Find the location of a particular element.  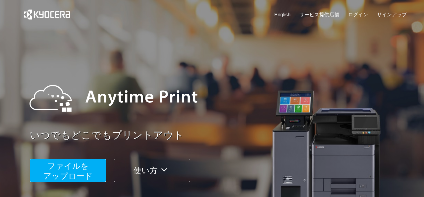

a: English is located at coordinates (283, 14).